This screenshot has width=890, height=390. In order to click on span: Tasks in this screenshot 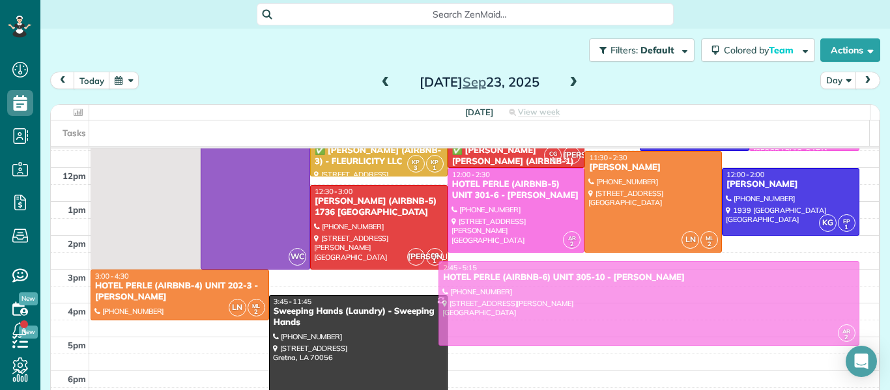, I will do `click(74, 133)`.